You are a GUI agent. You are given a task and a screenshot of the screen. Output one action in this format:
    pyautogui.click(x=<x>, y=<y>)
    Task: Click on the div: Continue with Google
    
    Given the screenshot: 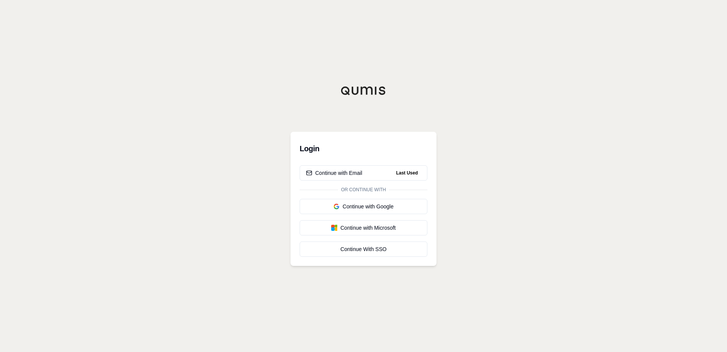 What is the action you would take?
    pyautogui.click(x=364, y=206)
    